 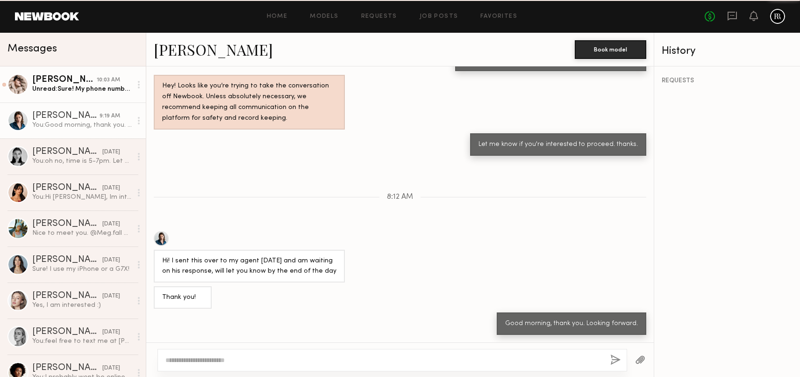 I want to click on div: Sure! I use my iPhone or a G7X!, so click(x=82, y=269).